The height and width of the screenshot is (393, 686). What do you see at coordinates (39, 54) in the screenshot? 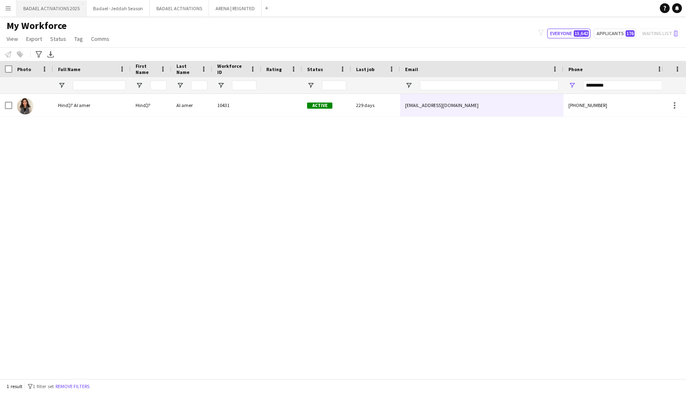
I see `app-action-btn: Advanced filters` at bounding box center [39, 54].